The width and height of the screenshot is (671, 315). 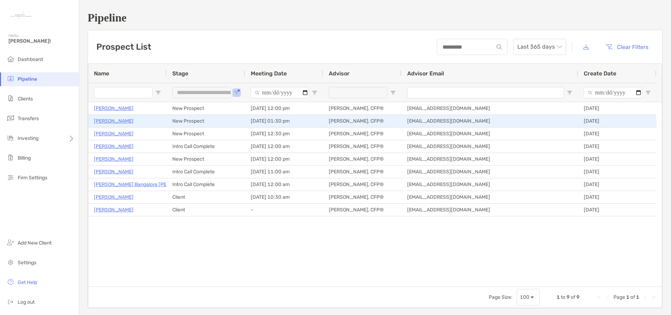 What do you see at coordinates (425, 73) in the screenshot?
I see `span: Advisor Email` at bounding box center [425, 73].